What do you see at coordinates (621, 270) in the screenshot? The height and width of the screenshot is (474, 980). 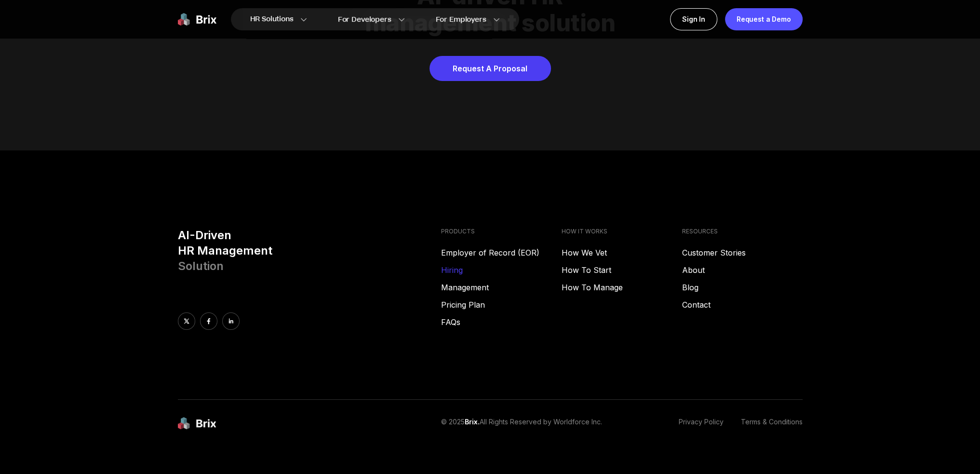 I see `a: How To Start` at bounding box center [621, 270].